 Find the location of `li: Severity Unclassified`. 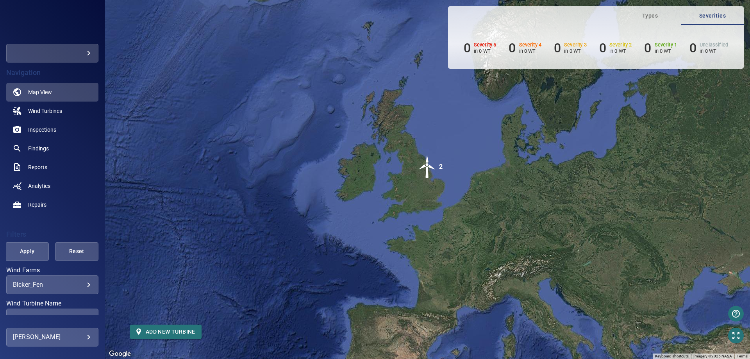

li: Severity Unclassified is located at coordinates (708, 48).